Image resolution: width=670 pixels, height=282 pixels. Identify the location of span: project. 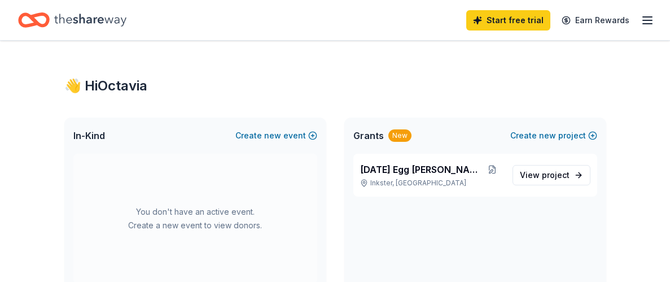
(556, 174).